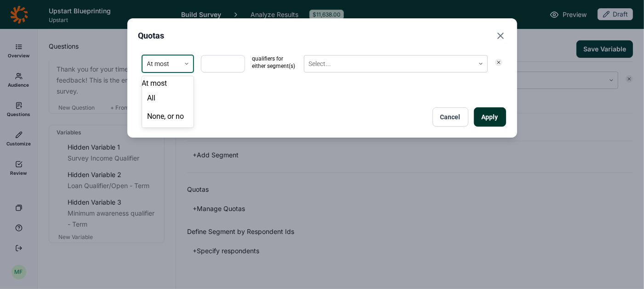  What do you see at coordinates (168, 116) in the screenshot?
I see `div: None, or no` at bounding box center [168, 116].